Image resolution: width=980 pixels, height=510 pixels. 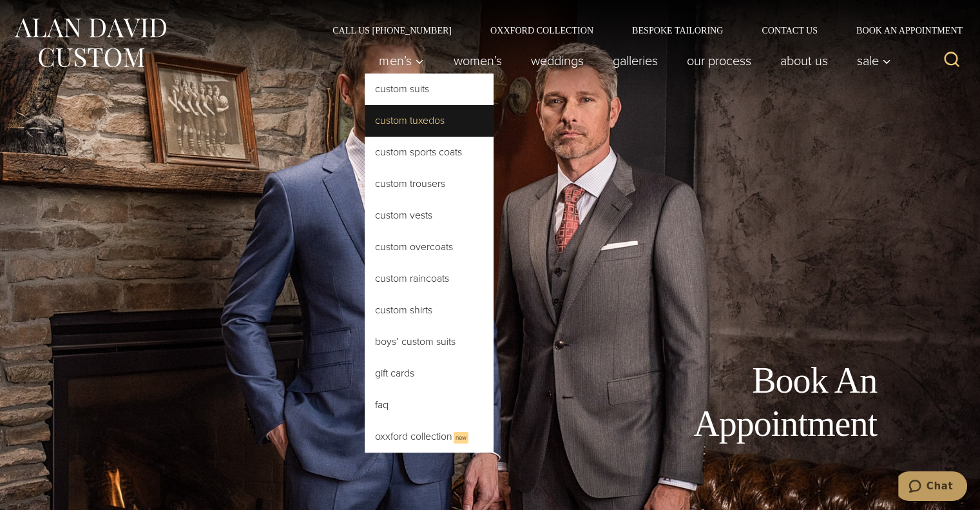 What do you see at coordinates (90, 43) in the screenshot?
I see `img: Alan David Custom` at bounding box center [90, 43].